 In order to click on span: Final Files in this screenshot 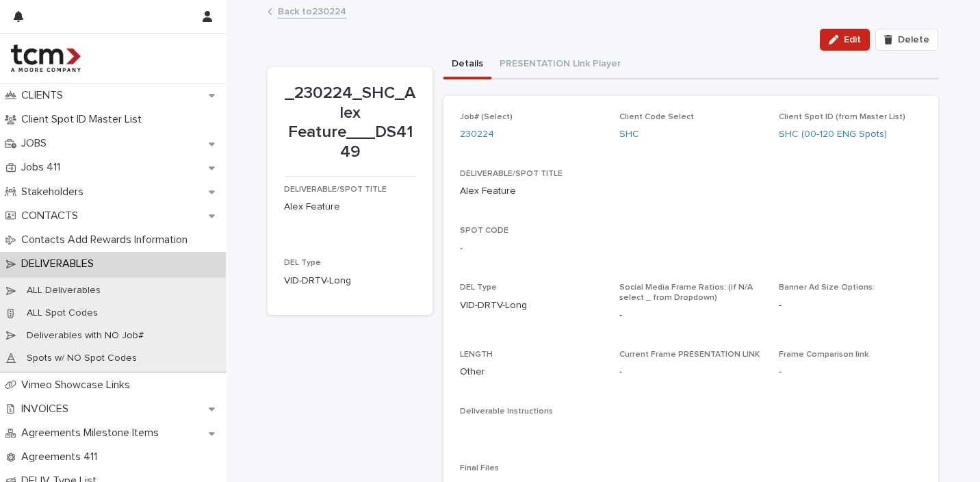, I will do `click(479, 468)`.